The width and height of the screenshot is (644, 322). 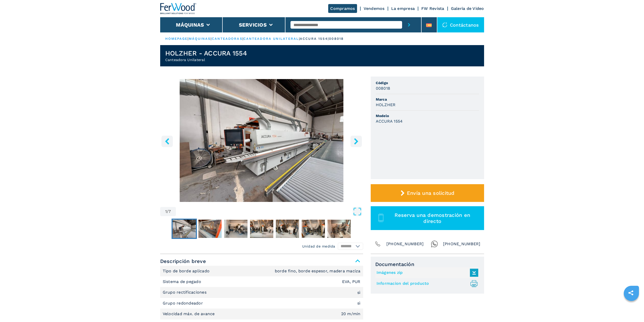 What do you see at coordinates (262, 140) in the screenshot?
I see `div: Go to Slide 1` at bounding box center [262, 140].